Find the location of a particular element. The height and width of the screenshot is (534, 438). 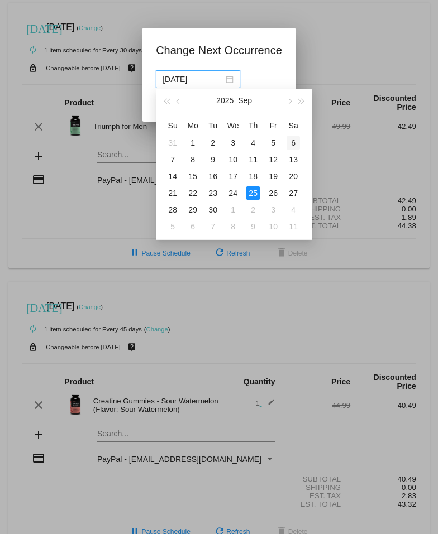

button: Previous month (PageUp) is located at coordinates (179, 100).